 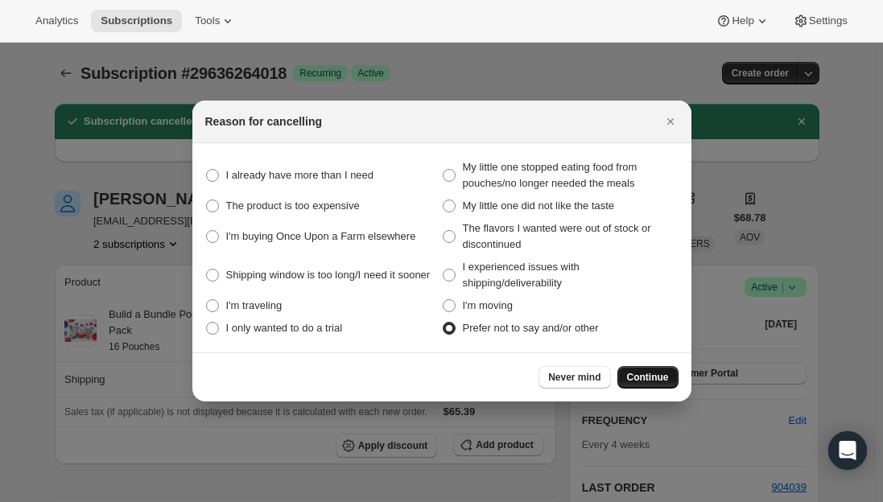 I want to click on span: Analytics, so click(x=56, y=21).